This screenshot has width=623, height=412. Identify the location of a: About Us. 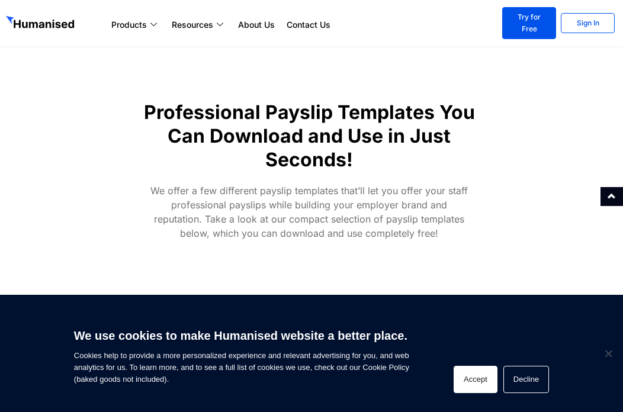
(257, 25).